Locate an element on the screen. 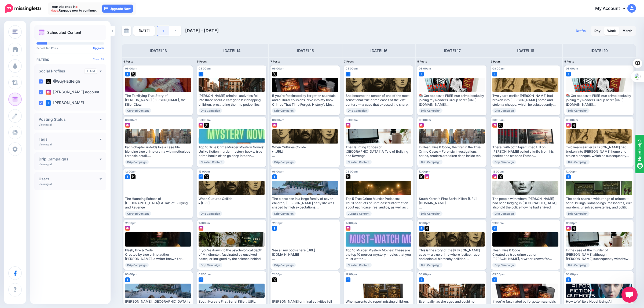  div: Open chat is located at coordinates (630, 294).